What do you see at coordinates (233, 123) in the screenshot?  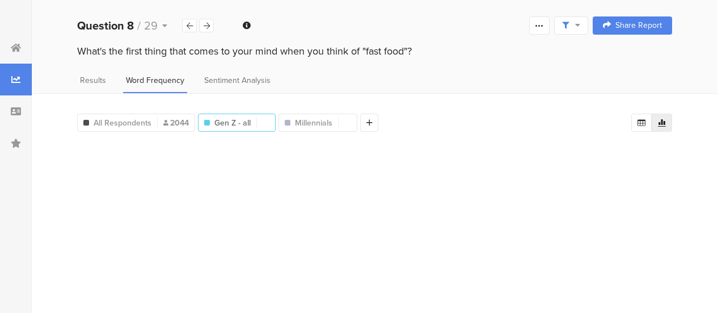 I see `span: Gen Z - all` at bounding box center [233, 123].